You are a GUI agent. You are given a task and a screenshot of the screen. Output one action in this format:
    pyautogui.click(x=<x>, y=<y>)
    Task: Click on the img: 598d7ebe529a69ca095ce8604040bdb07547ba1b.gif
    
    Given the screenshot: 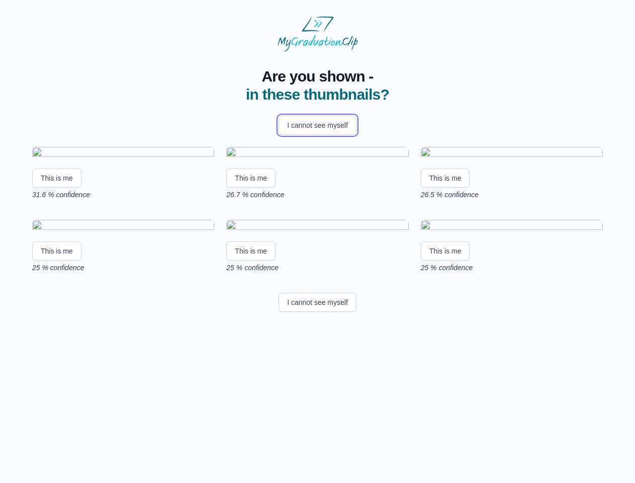 What is the action you would take?
    pyautogui.click(x=317, y=153)
    